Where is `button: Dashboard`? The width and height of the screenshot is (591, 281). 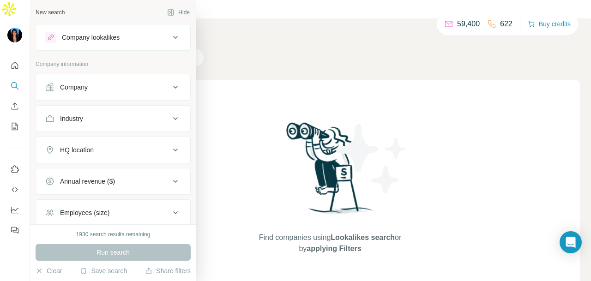 button: Dashboard is located at coordinates (15, 210).